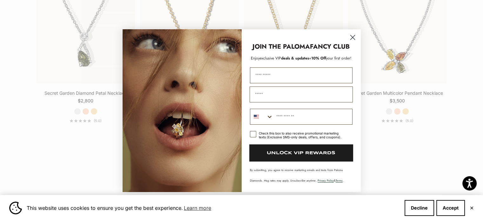 The width and height of the screenshot is (483, 221). What do you see at coordinates (330, 58) in the screenshot?
I see `span: + your first order!` at bounding box center [330, 58].